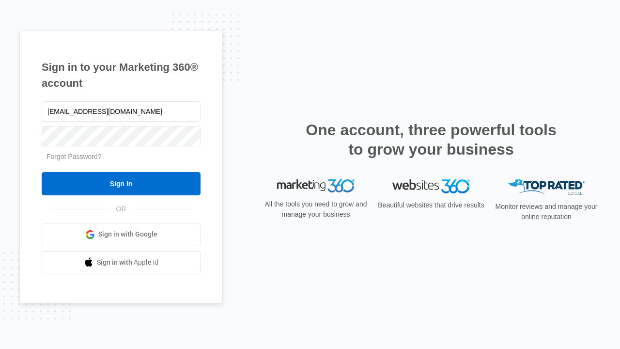 This screenshot has width=620, height=349. Describe the element at coordinates (121, 263) in the screenshot. I see `a: Sign in with Apple Id` at that location.